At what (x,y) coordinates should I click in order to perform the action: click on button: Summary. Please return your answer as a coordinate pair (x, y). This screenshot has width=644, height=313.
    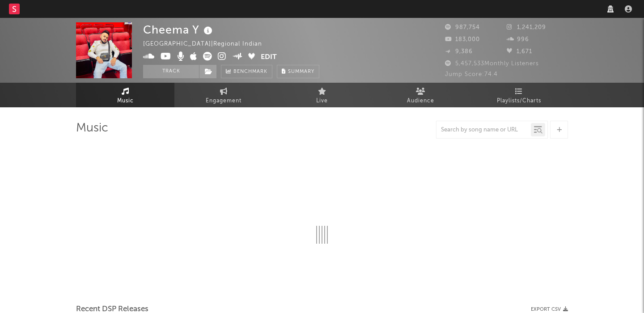
    Looking at the image, I should click on (298, 72).